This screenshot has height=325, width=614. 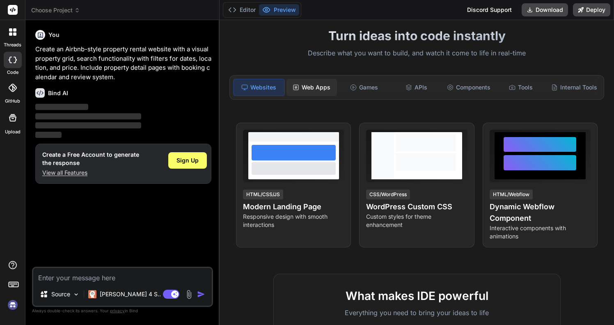 I want to click on p: Describe what you want to build, and watch it come to life in real-time, so click(x=416, y=53).